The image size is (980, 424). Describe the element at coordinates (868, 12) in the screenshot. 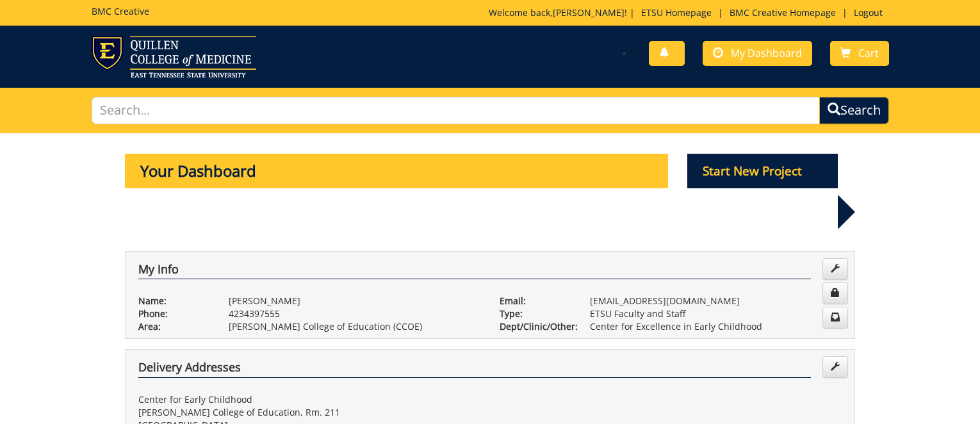

I see `a: Logout` at that location.